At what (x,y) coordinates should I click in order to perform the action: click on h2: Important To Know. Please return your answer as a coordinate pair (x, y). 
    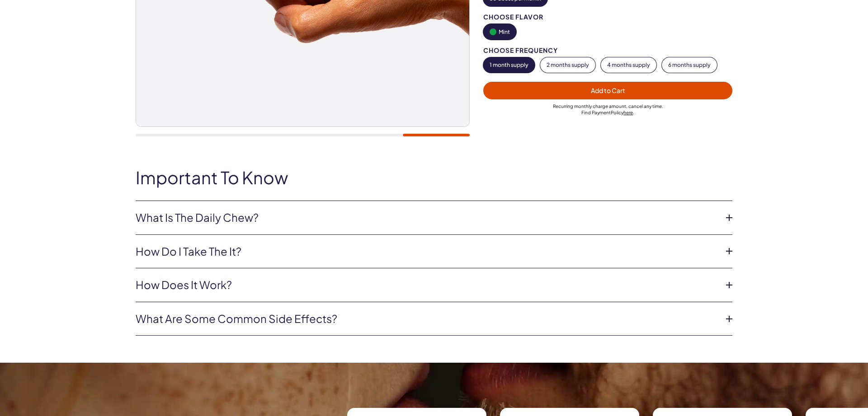
    Looking at the image, I should click on (434, 177).